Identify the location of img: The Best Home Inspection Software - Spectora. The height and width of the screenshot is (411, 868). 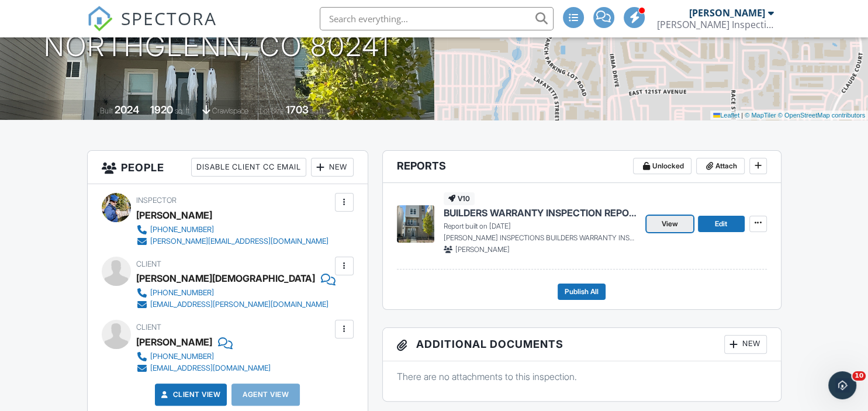
(100, 19).